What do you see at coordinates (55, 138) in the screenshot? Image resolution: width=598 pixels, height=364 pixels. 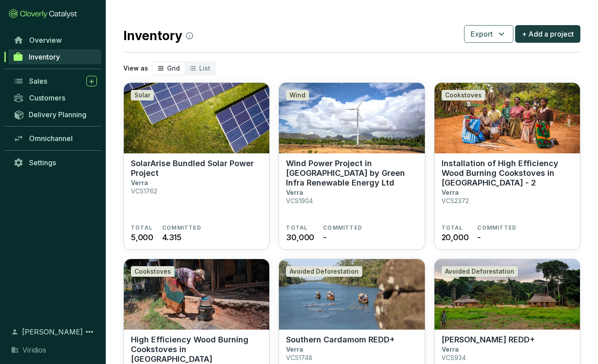 I see `a: Omnichannel` at bounding box center [55, 138].